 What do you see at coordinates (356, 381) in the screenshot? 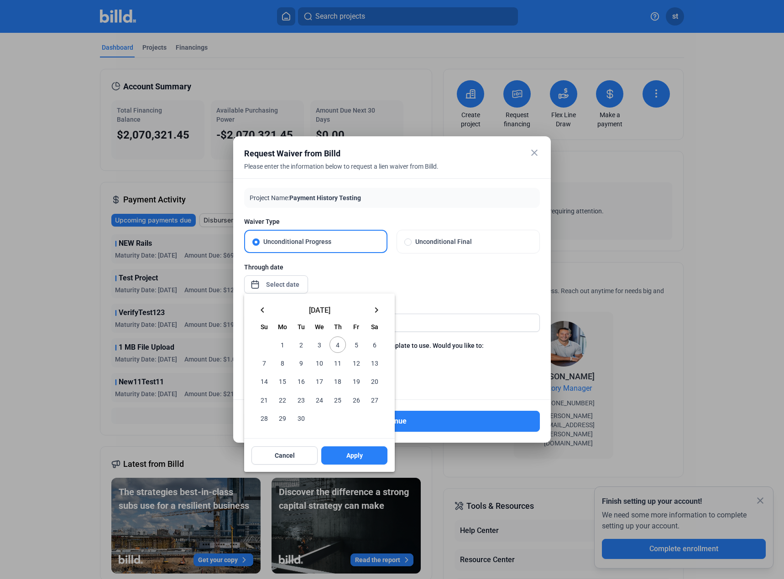
I see `span: 19` at bounding box center [356, 381].